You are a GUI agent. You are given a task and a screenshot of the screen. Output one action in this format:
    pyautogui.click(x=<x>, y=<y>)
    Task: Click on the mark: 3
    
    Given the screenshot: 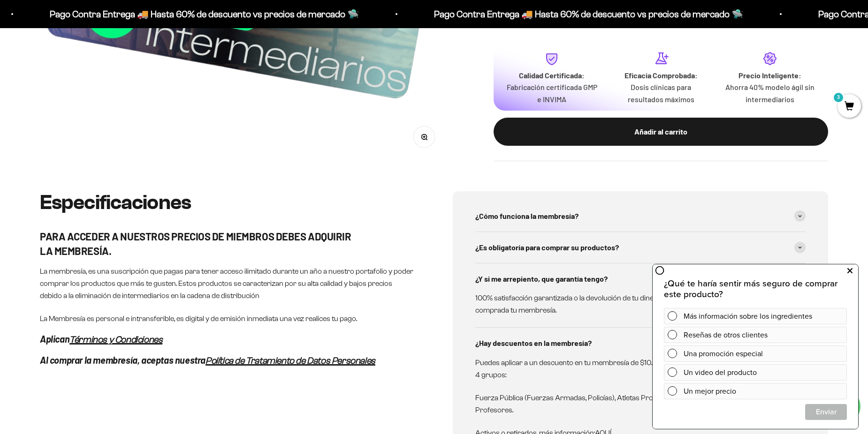 What is the action you would take?
    pyautogui.click(x=838, y=98)
    